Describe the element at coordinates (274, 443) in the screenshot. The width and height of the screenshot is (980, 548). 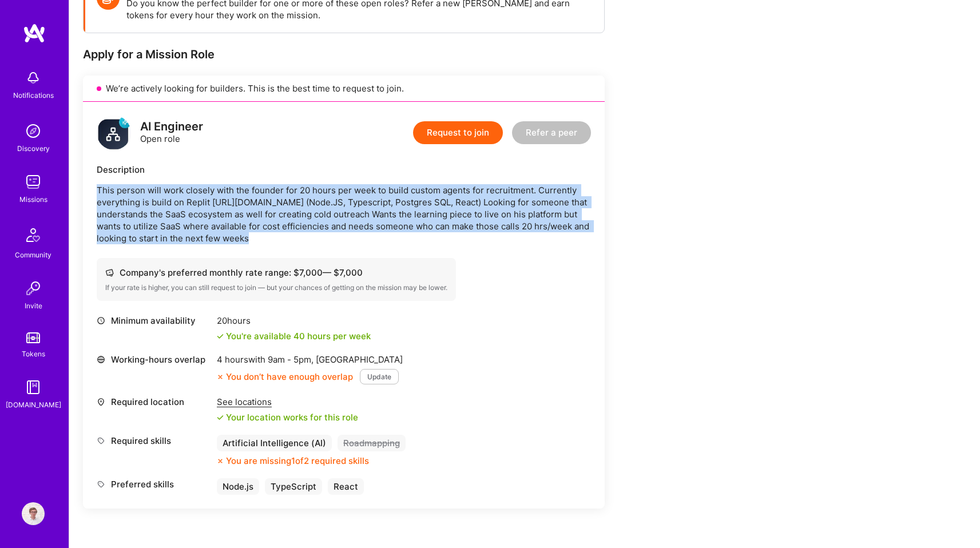
I see `div: Artificial Intelligence (AI)` at that location.